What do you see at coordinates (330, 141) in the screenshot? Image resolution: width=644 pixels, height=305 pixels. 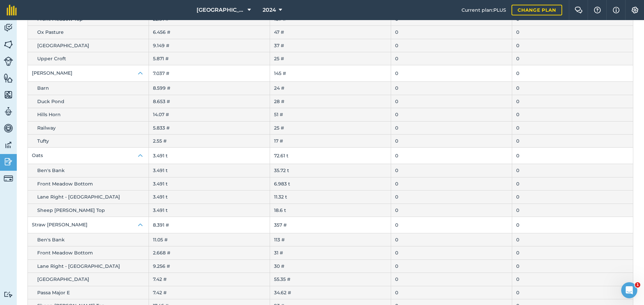 I see `td: 17 #` at bounding box center [330, 141].